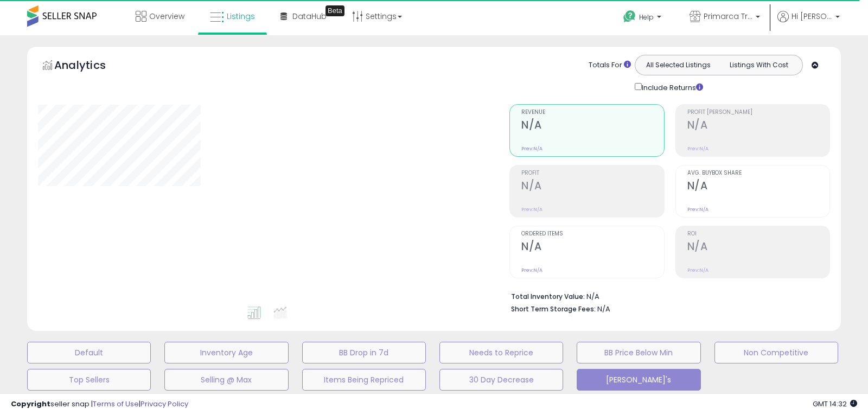  I want to click on button: Non Competitive, so click(776, 353).